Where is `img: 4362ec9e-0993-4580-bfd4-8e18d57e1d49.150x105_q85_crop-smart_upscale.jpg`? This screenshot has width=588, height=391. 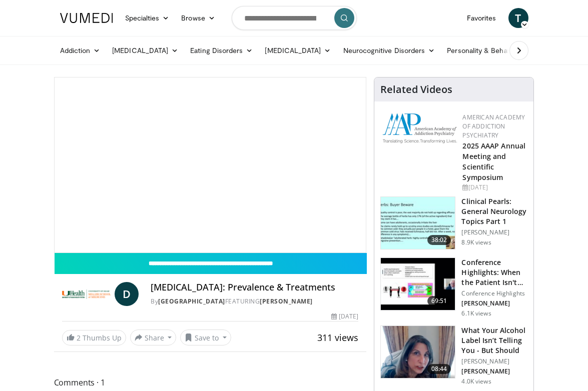
img: 4362ec9e-0993-4580-bfd4-8e18d57e1d49.150x105_q85_crop-smart_upscale.jpg is located at coordinates (418, 284).